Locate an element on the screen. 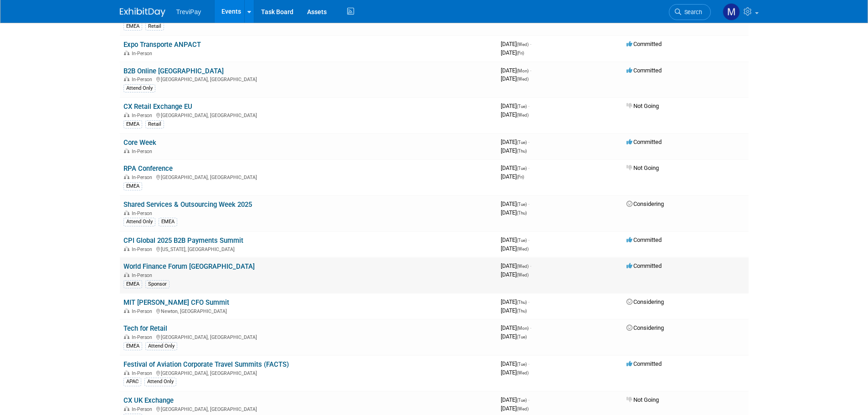  span: (Fri) is located at coordinates (520, 53).